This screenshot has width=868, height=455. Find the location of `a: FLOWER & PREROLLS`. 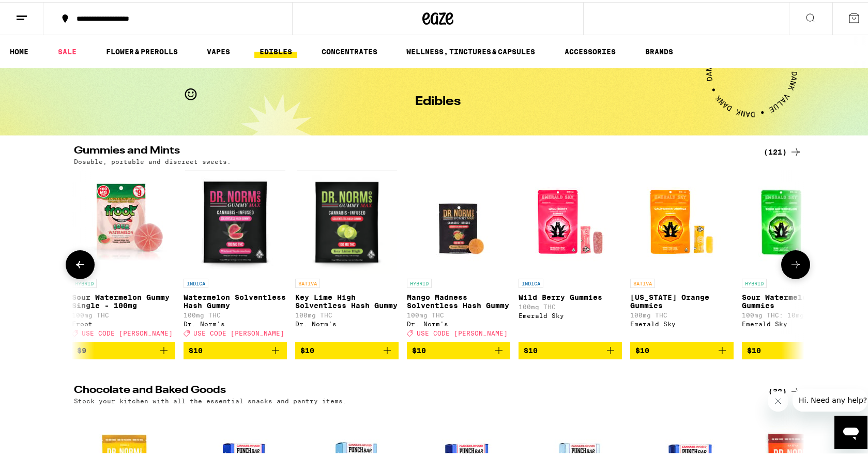

a: FLOWER & PREROLLS is located at coordinates (141, 50).